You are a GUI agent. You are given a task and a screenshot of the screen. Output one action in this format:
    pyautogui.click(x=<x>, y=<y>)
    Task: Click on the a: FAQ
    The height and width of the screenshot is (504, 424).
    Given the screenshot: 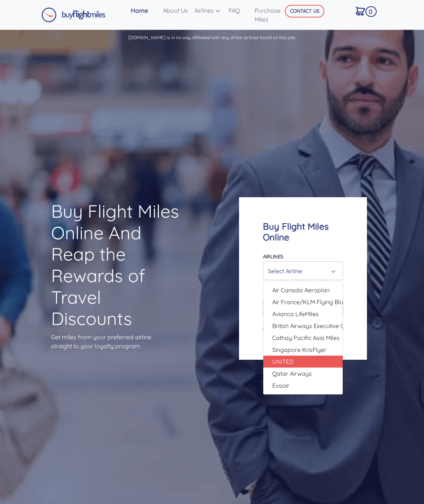 What is the action you would take?
    pyautogui.click(x=238, y=10)
    